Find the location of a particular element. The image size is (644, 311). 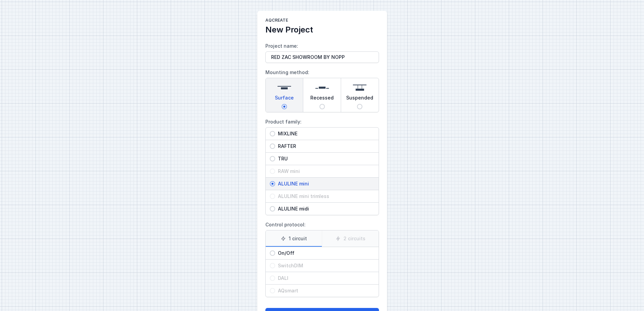

h1: AQcreate is located at coordinates (322, 21).